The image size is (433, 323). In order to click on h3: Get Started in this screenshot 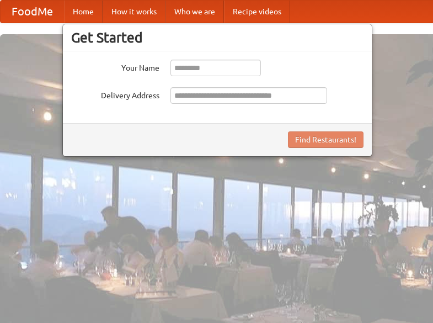, I will do `click(217, 38)`.